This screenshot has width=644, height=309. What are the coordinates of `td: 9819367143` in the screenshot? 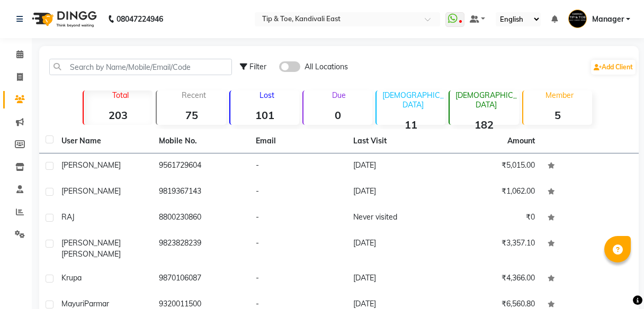 It's located at (201, 192).